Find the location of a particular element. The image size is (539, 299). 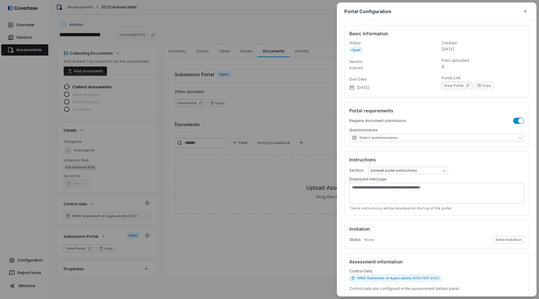

h3: Instructions is located at coordinates (437, 159).